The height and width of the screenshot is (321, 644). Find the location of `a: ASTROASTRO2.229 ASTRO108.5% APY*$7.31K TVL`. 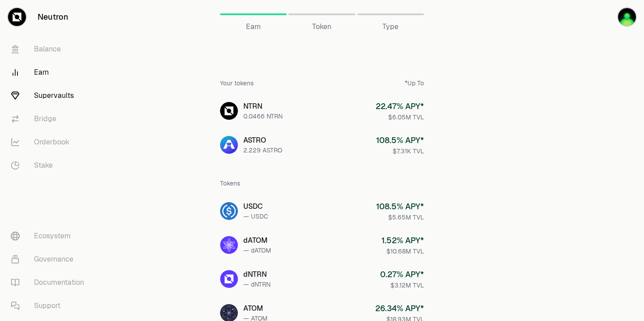

a: ASTROASTRO2.229 ASTRO108.5% APY*$7.31K TVL is located at coordinates (322, 145).